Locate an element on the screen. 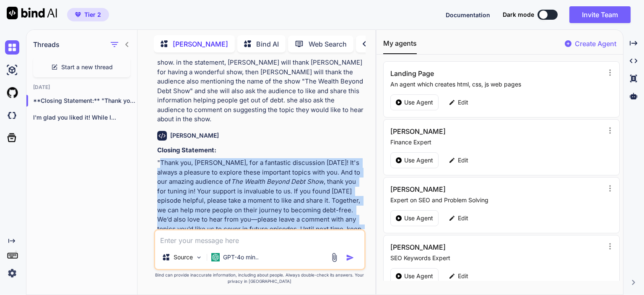 This screenshot has width=644, height=295. p: Create Agent is located at coordinates (596, 44).